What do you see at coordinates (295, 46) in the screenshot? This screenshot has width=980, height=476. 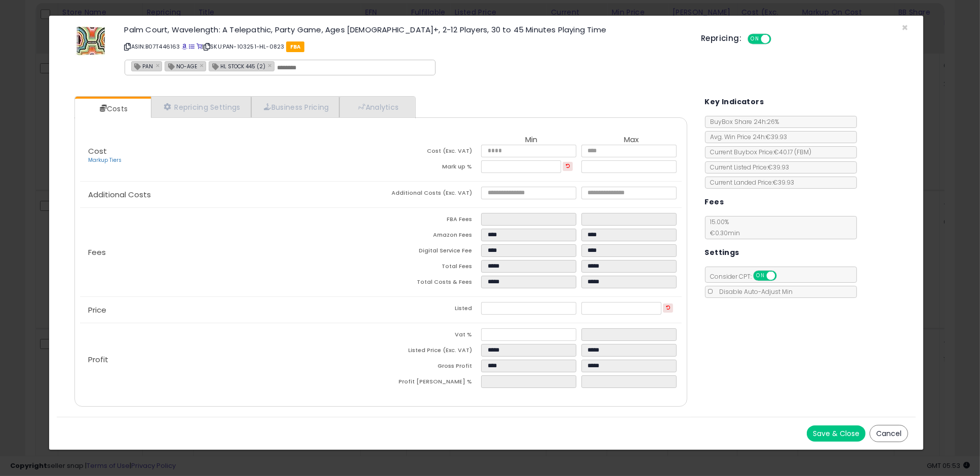 I see `span: FBA` at bounding box center [295, 46].